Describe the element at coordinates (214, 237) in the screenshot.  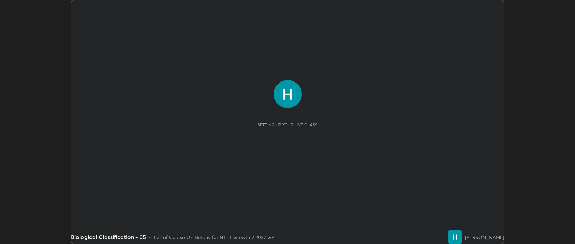
I see `div: L32 of Course On Botany for NEET Growth 2 2027 GP` at that location.